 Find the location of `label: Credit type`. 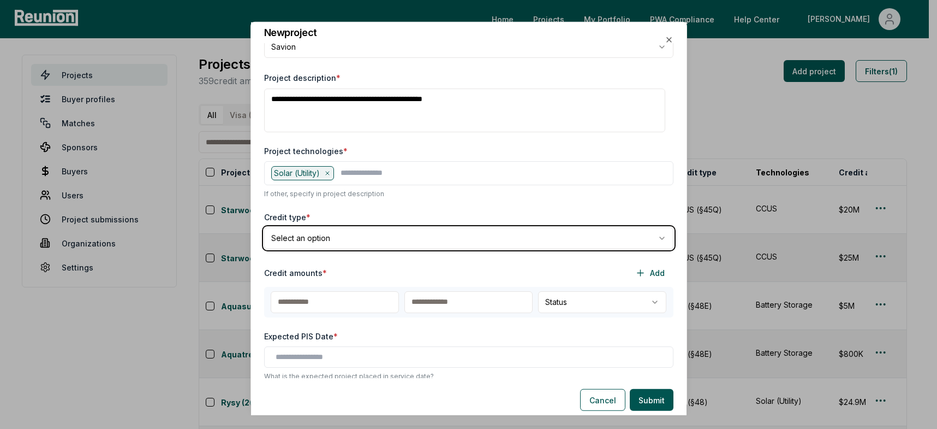

label: Credit type is located at coordinates (287, 217).